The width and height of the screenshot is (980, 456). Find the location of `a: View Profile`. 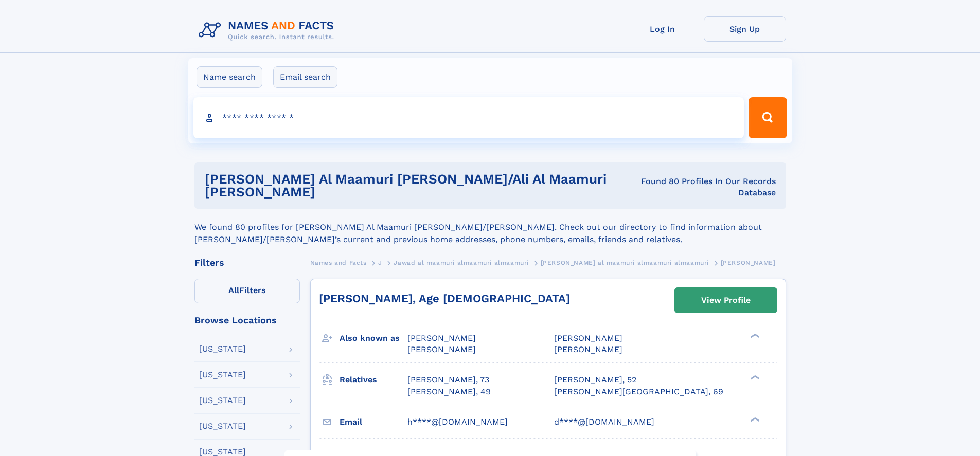

a: View Profile is located at coordinates (726, 301).